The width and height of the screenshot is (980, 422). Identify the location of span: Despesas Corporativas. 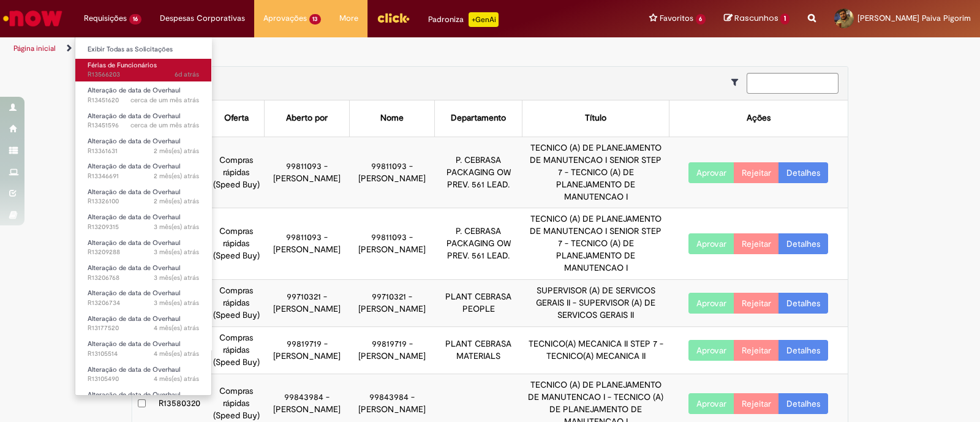
(202, 18).